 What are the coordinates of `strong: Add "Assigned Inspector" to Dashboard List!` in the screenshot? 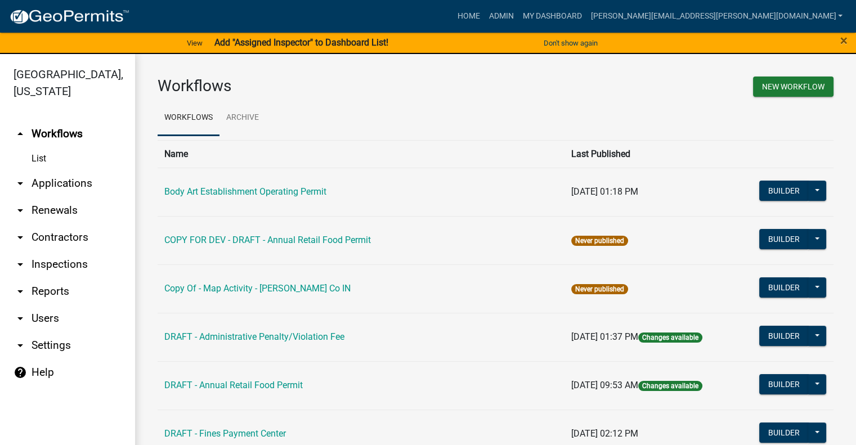 It's located at (301, 42).